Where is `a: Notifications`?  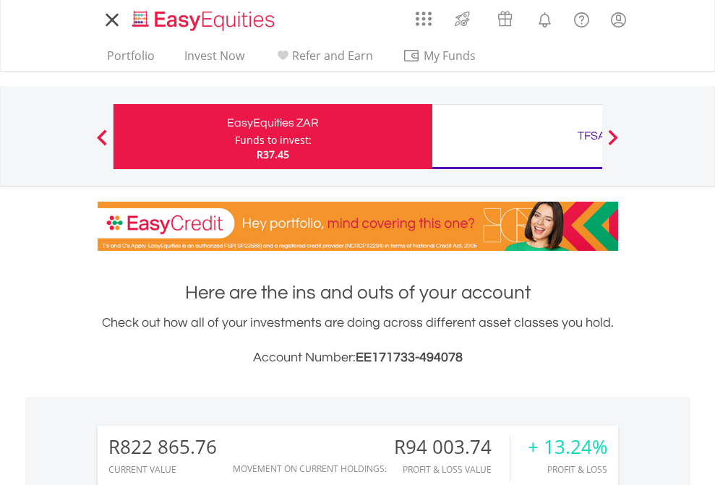 a: Notifications is located at coordinates (544, 18).